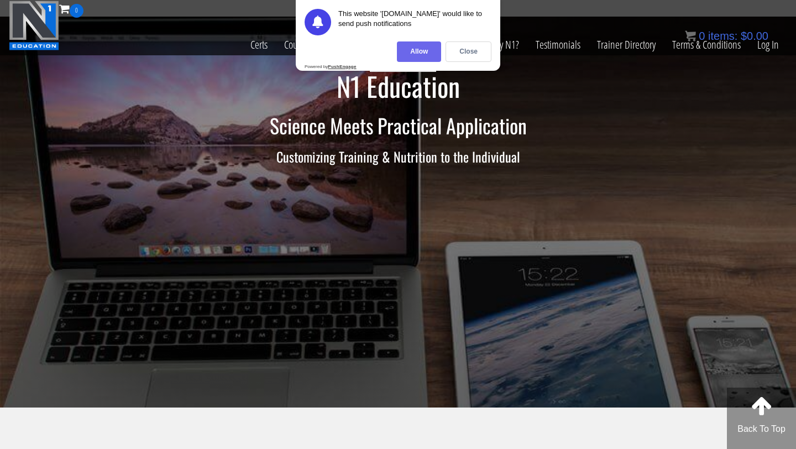 Image resolution: width=796 pixels, height=449 pixels. Describe the element at coordinates (341, 66) in the screenshot. I see `strong: PushEngage` at that location.